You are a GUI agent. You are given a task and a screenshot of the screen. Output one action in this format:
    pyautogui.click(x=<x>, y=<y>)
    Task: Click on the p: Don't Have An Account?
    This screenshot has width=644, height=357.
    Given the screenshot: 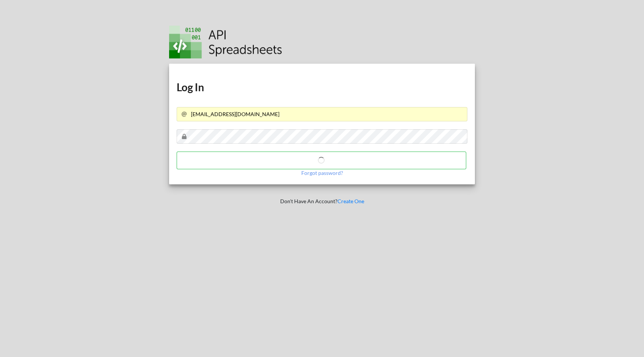 What is the action you would take?
    pyautogui.click(x=322, y=201)
    